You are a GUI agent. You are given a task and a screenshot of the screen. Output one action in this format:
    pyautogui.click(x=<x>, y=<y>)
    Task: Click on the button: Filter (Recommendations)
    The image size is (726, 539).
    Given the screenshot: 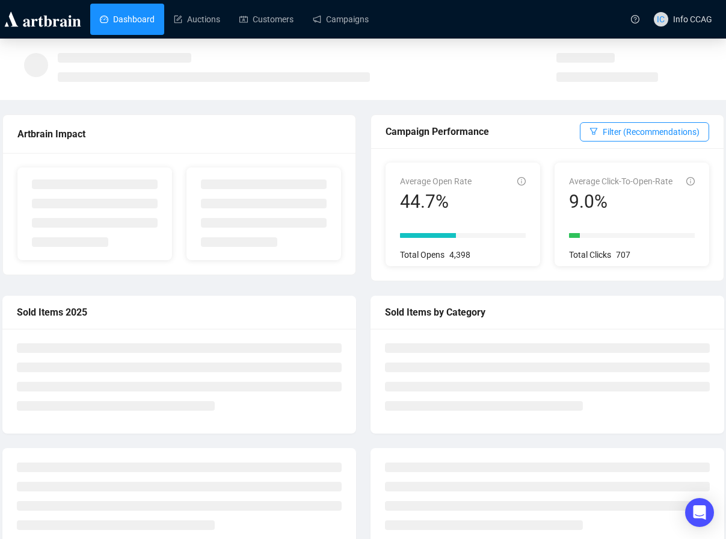 What is the action you would take?
    pyautogui.click(x=645, y=132)
    